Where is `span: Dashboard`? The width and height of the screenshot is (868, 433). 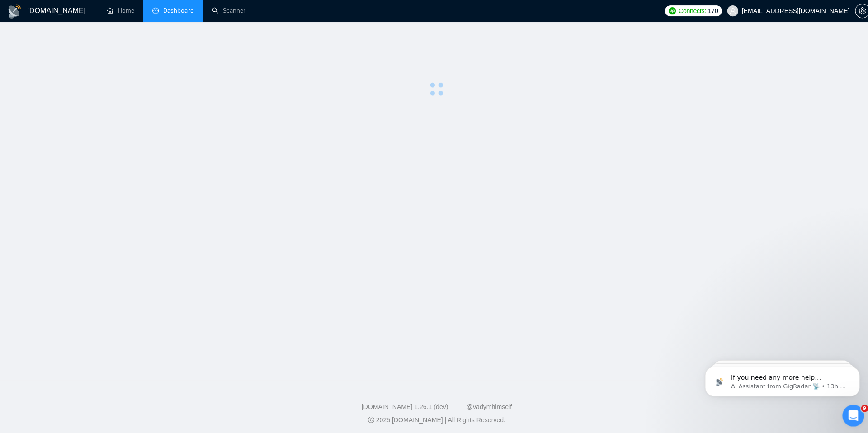
span: Dashboard is located at coordinates (177, 10).